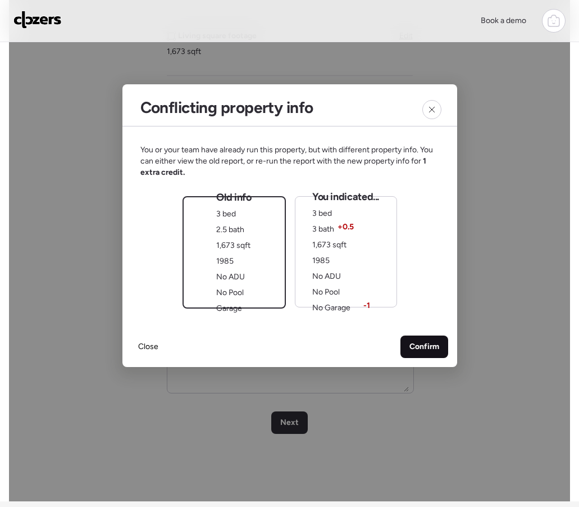  I want to click on span: Garage, so click(229, 308).